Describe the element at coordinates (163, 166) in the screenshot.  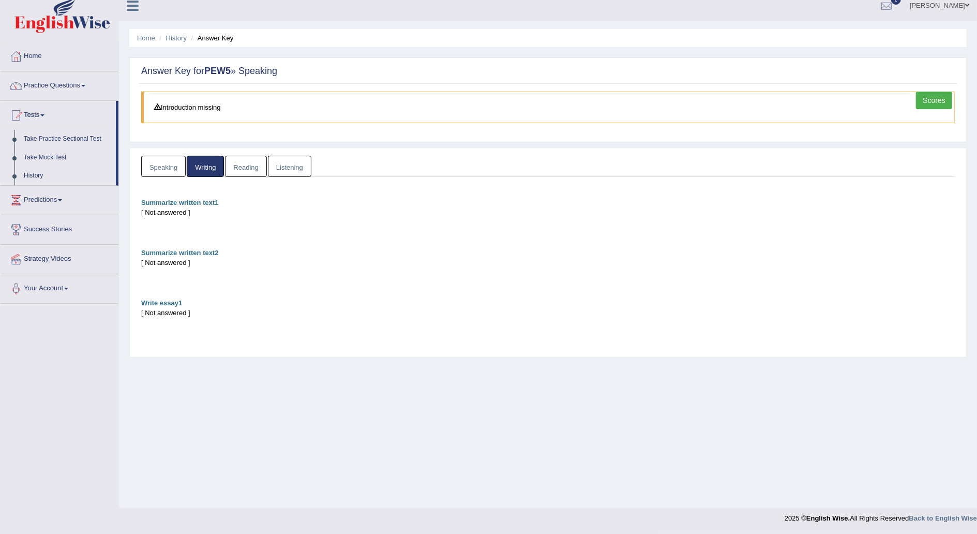
I see `a: Speaking` at that location.